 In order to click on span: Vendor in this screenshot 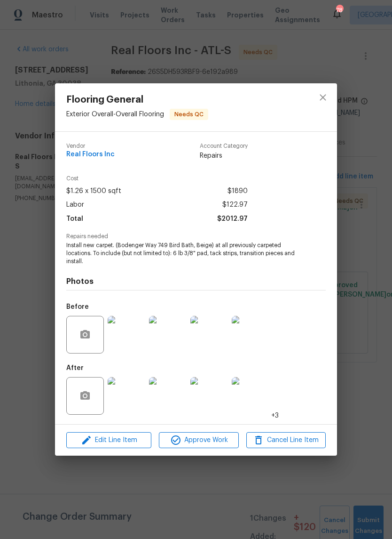, I will do `click(90, 146)`.